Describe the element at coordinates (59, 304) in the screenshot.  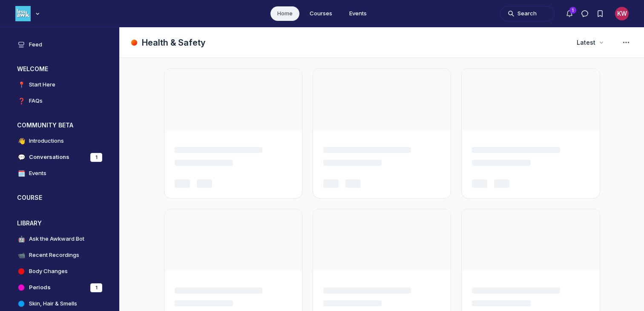
I see `a: Skin, Hair & Smells` at that location.